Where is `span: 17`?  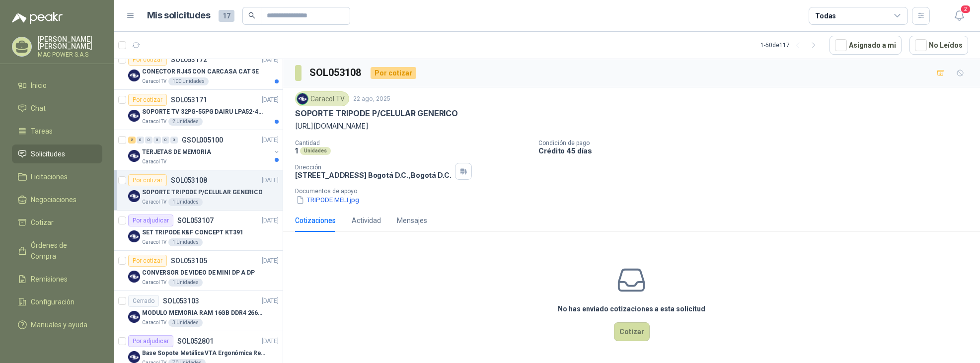
span: 17 is located at coordinates (227, 16).